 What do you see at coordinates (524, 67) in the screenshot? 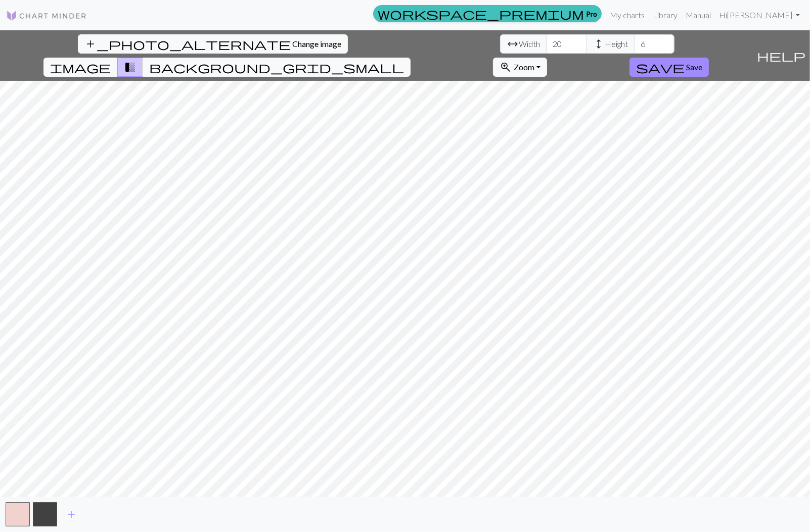
I see `span: Zoom` at bounding box center [524, 67].